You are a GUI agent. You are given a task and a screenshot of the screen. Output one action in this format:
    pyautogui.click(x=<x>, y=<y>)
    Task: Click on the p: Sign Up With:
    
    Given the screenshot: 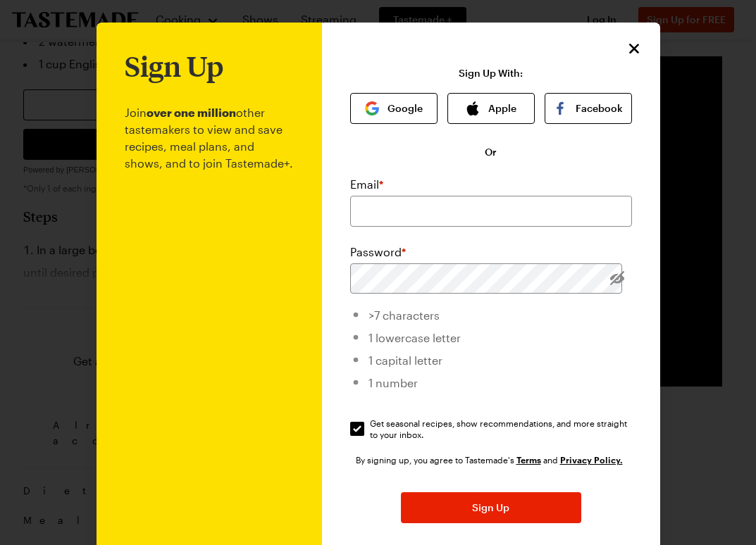 What is the action you would take?
    pyautogui.click(x=490, y=73)
    